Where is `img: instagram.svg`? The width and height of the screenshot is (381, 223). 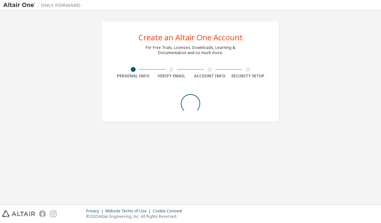
img: instagram.svg is located at coordinates (53, 214).